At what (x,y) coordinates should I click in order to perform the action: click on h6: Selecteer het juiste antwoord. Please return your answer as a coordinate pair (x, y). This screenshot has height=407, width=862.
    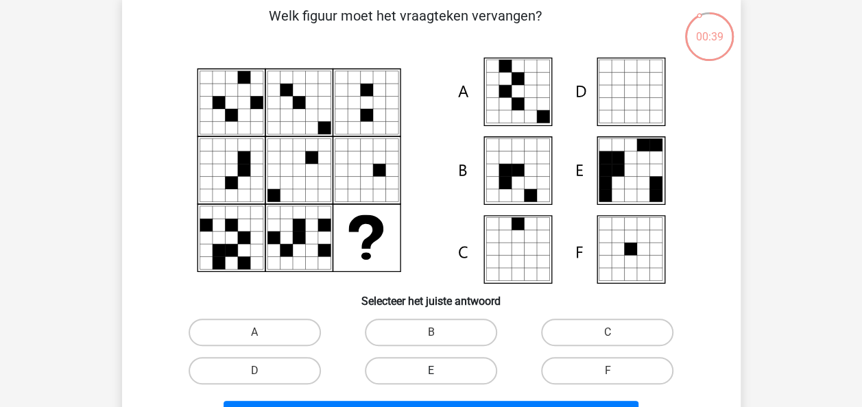
    Looking at the image, I should click on (431, 296).